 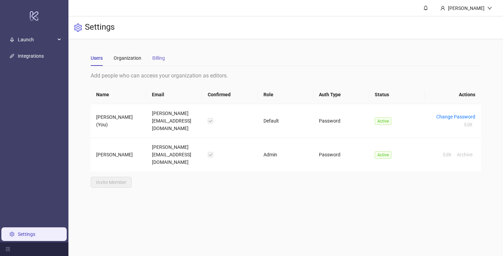 What do you see at coordinates (285, 155) in the screenshot?
I see `td: Admin` at bounding box center [285, 155].